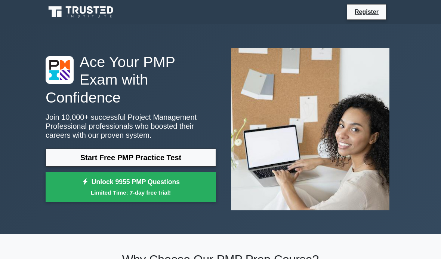 The width and height of the screenshot is (441, 259). What do you see at coordinates (131, 126) in the screenshot?
I see `p: Join 10,000+ successful Project Management Professional professionals who boosted their careers w...` at bounding box center [131, 126].